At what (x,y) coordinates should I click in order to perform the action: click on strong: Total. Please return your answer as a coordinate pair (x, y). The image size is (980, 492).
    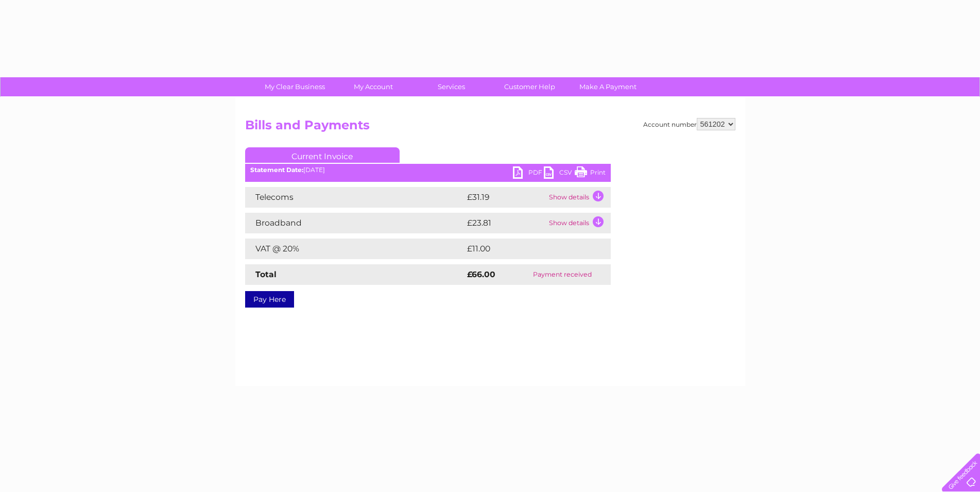
    Looking at the image, I should click on (266, 274).